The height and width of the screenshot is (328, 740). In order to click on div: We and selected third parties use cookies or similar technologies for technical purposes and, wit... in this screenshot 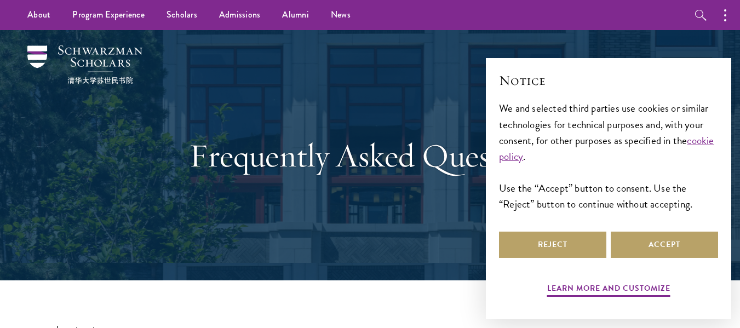, I will do `click(608, 155)`.